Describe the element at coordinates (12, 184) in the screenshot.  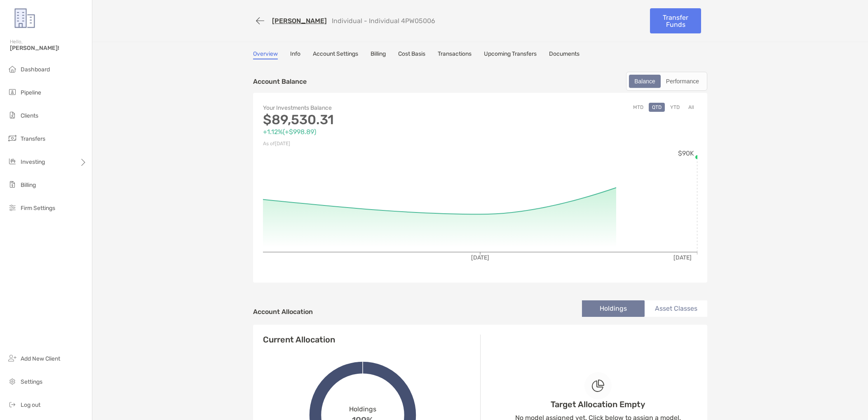
I see `img: billing icon` at that location.